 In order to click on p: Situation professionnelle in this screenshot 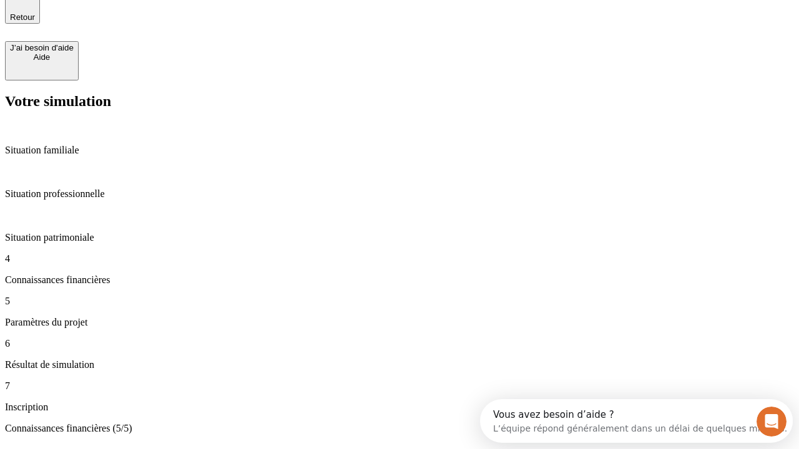, I will do `click(399, 194)`.